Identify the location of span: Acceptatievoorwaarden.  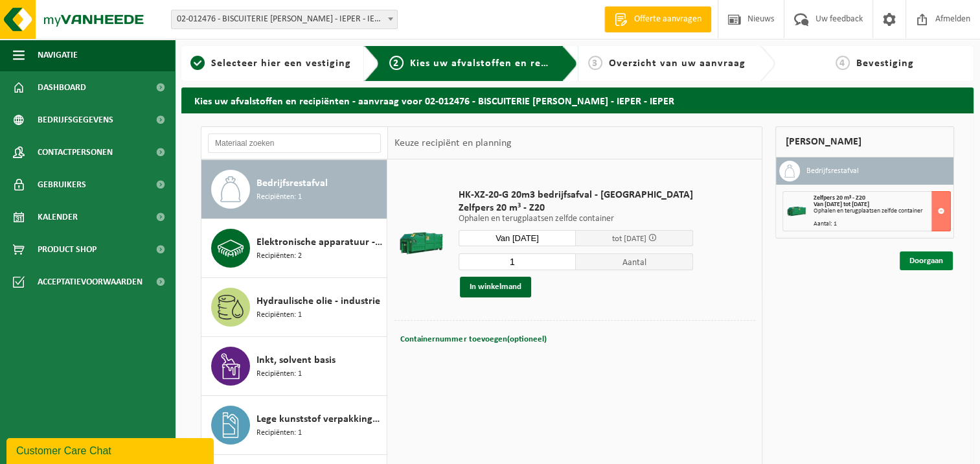
(90, 282).